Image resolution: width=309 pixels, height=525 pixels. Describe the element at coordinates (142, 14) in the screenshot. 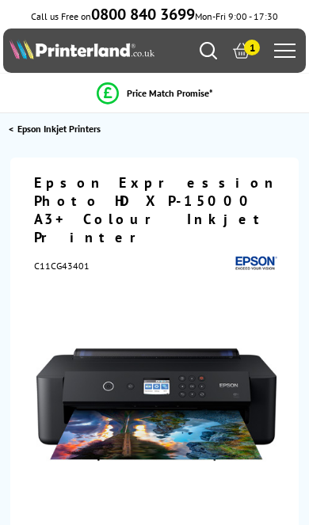

I see `b: 0800 840 3699` at that location.